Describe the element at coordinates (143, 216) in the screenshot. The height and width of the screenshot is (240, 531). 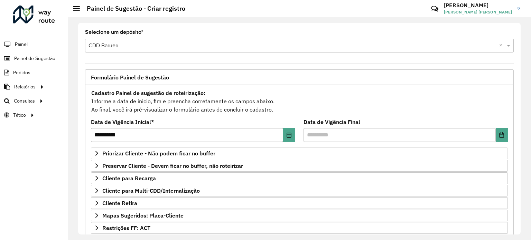
I see `span: Mapas Sugeridos: Placa-Cliente` at that location.